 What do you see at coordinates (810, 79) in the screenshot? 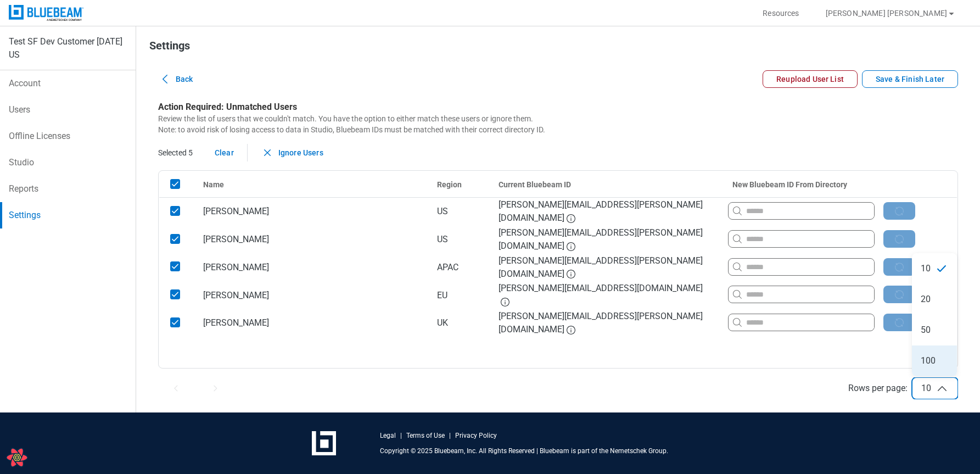
I see `button: Reupload User List` at bounding box center [810, 79].